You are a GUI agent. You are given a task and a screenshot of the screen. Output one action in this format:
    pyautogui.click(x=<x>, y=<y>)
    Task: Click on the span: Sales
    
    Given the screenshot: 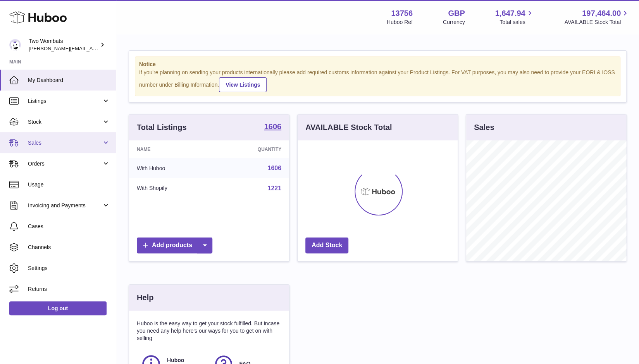 What is the action you would take?
    pyautogui.click(x=65, y=143)
    